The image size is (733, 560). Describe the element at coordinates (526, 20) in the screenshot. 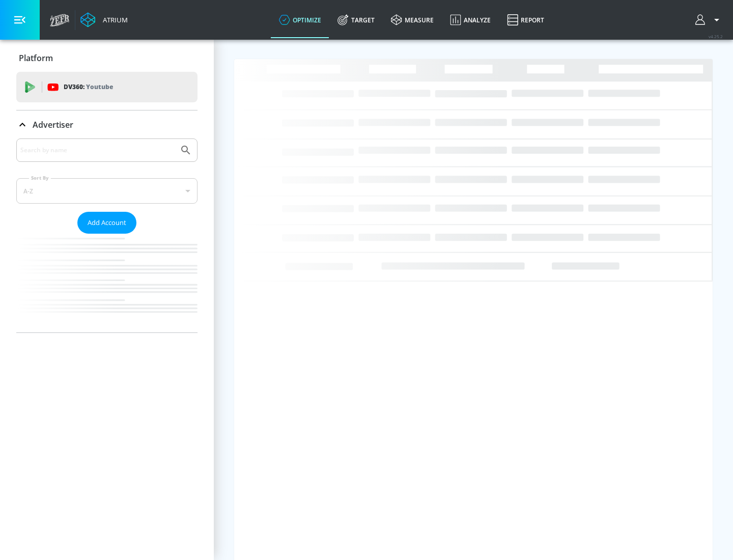

I see `a: Report` at that location.